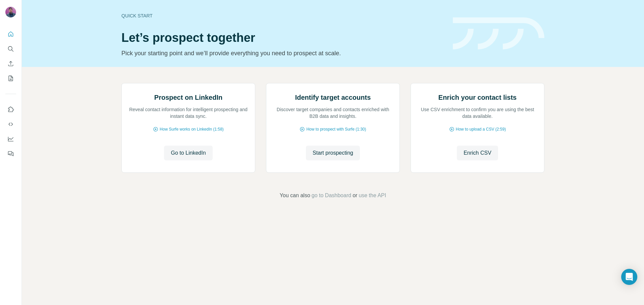 Image resolution: width=644 pixels, height=305 pixels. I want to click on h1: Let’s prospect together, so click(283, 38).